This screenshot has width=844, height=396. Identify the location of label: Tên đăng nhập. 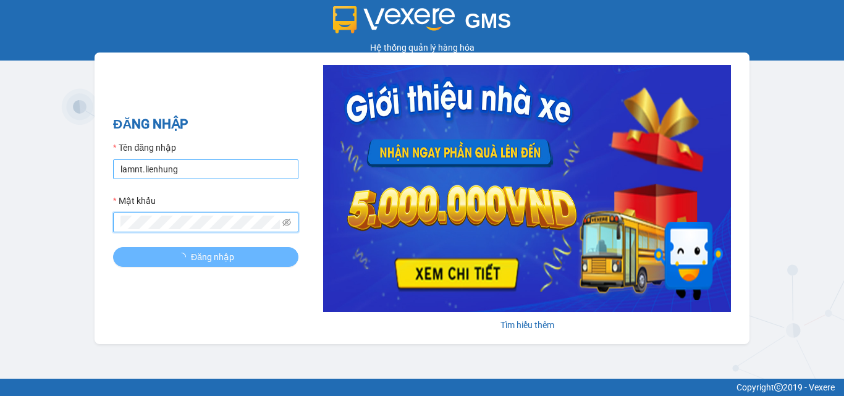
(144, 148).